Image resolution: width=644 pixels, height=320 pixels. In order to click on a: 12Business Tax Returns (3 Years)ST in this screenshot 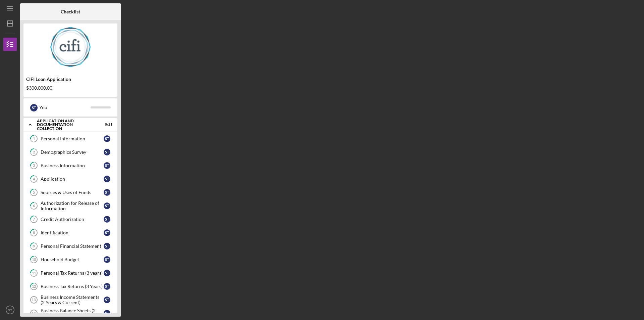, I will do `click(71, 286)`.